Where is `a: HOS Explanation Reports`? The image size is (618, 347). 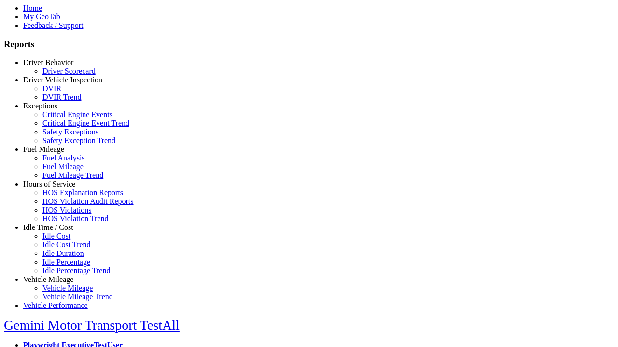 a: HOS Explanation Reports is located at coordinates (83, 193).